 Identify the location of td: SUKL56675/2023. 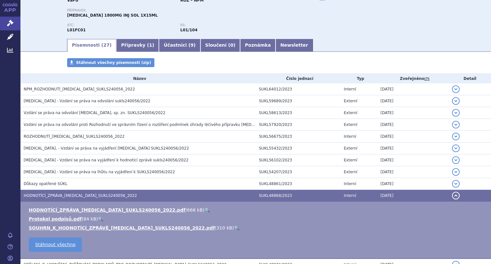
(298, 136).